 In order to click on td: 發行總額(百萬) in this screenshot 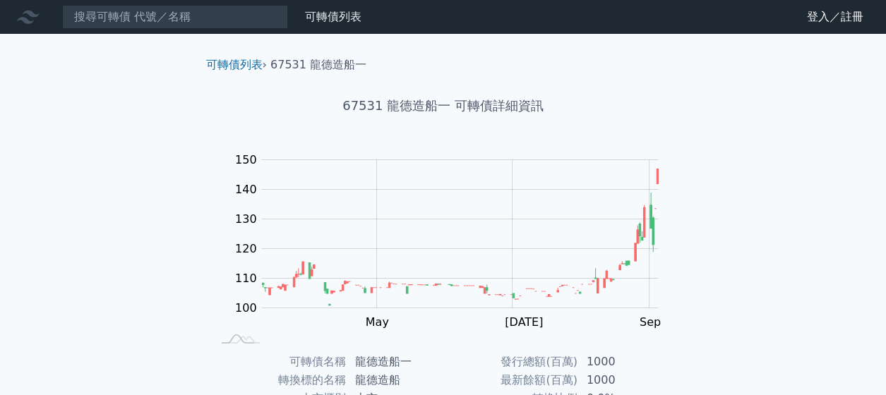, I will do `click(510, 362)`.